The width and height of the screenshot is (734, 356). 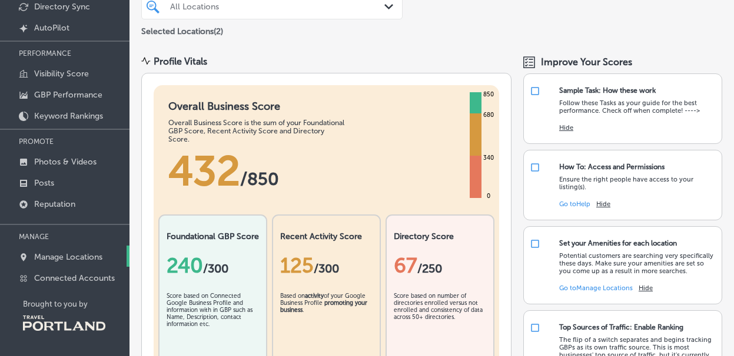 I want to click on p: Brought to you by, so click(x=76, y=304).